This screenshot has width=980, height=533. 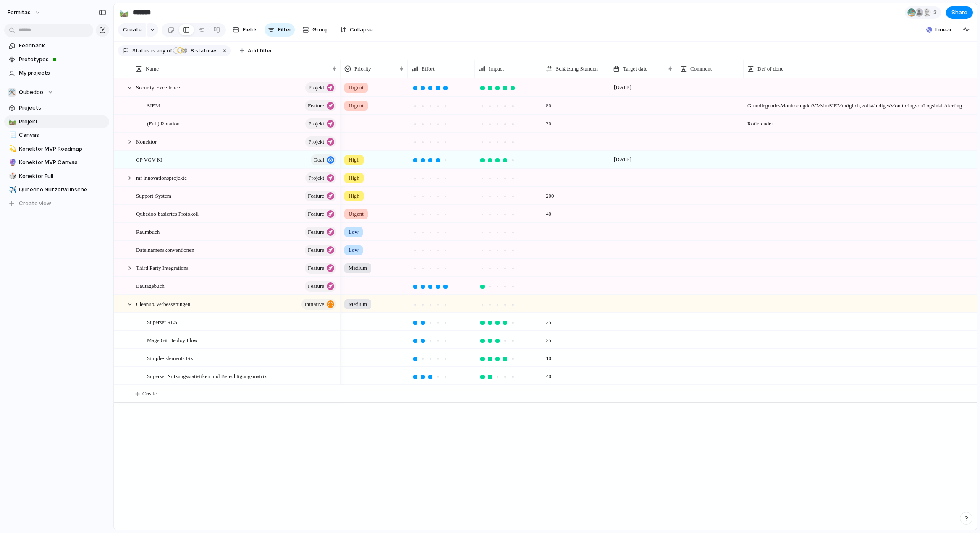 What do you see at coordinates (63, 108) in the screenshot?
I see `span: Projects` at bounding box center [63, 108].